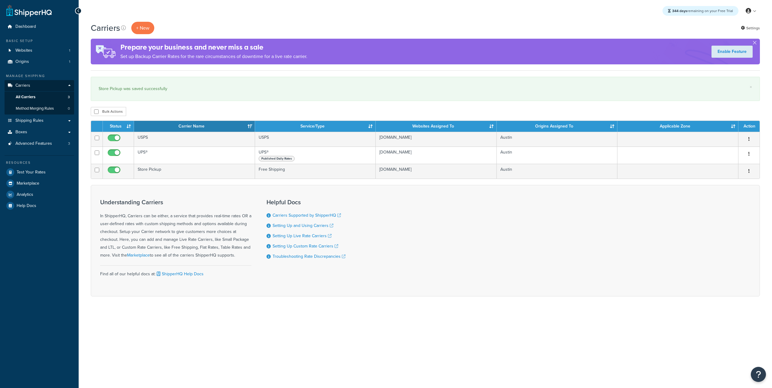 The width and height of the screenshot is (772, 388). What do you see at coordinates (39, 195) in the screenshot?
I see `li: Analytics` at bounding box center [39, 195].